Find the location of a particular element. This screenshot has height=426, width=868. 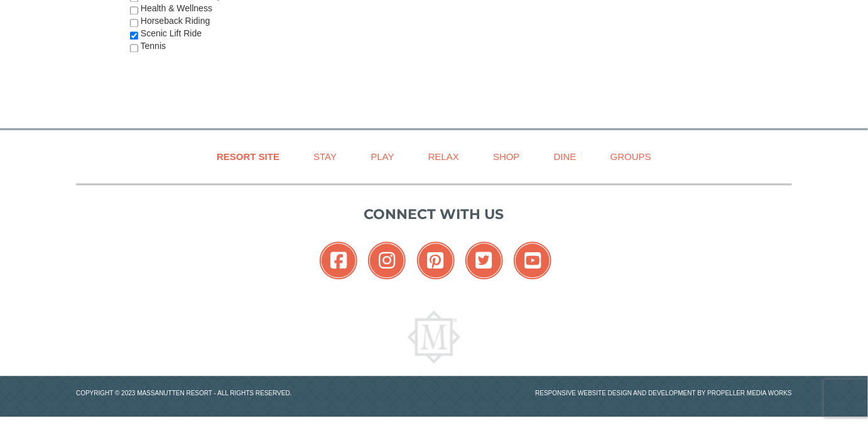

p: Copyright © 2023 Massanutten Resort - All Rights Reserved. is located at coordinates (250, 392).